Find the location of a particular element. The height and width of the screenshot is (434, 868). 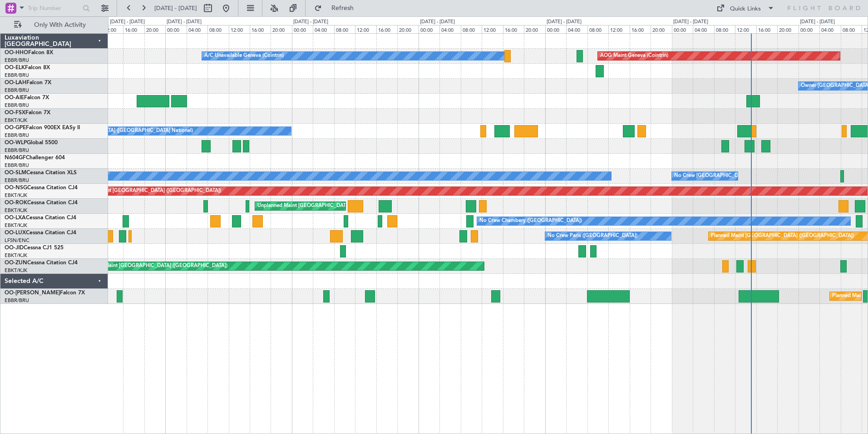

a: OO-LAHFalcon 7X is located at coordinates (27, 82).